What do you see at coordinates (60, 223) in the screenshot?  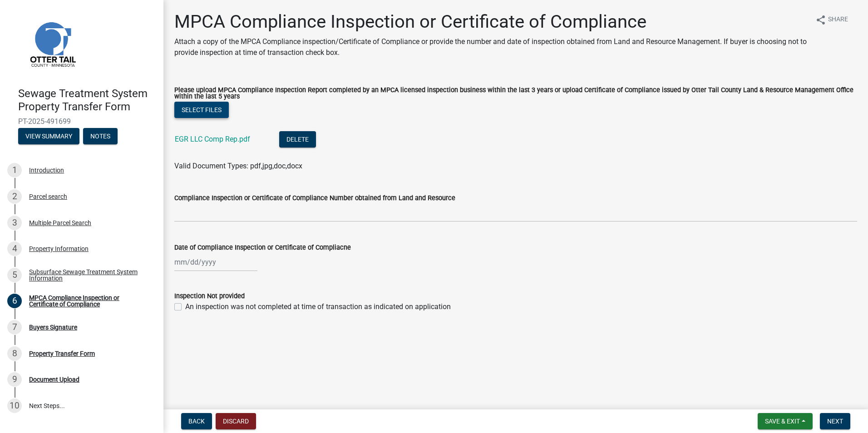 I see `div: Multiple Parcel Search` at bounding box center [60, 223].